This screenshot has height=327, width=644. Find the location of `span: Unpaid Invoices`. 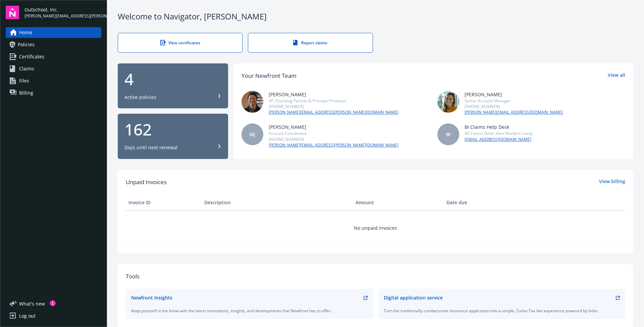

span: Unpaid Invoices is located at coordinates (146, 182).